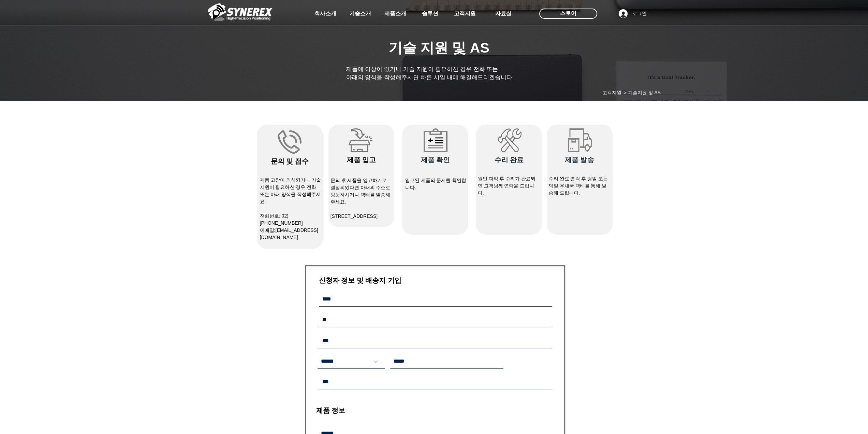  What do you see at coordinates (361, 160) in the screenshot?
I see `span: ​제품 입고` at bounding box center [361, 160].